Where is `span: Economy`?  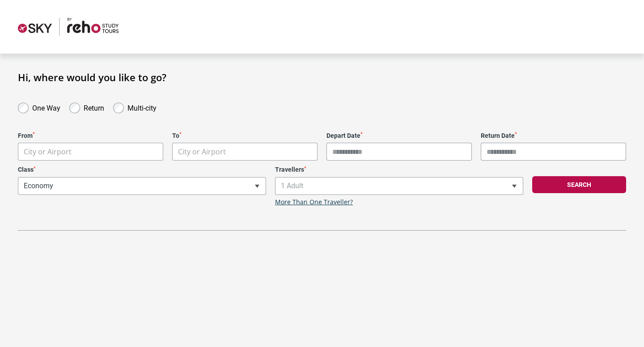
span: Economy is located at coordinates (141, 186).